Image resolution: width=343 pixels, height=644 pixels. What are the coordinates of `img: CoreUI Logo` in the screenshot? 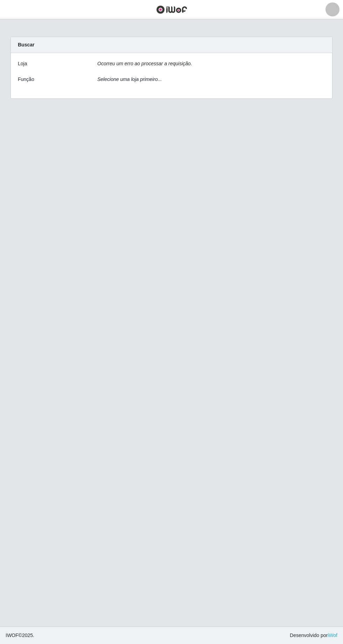 It's located at (172, 10).